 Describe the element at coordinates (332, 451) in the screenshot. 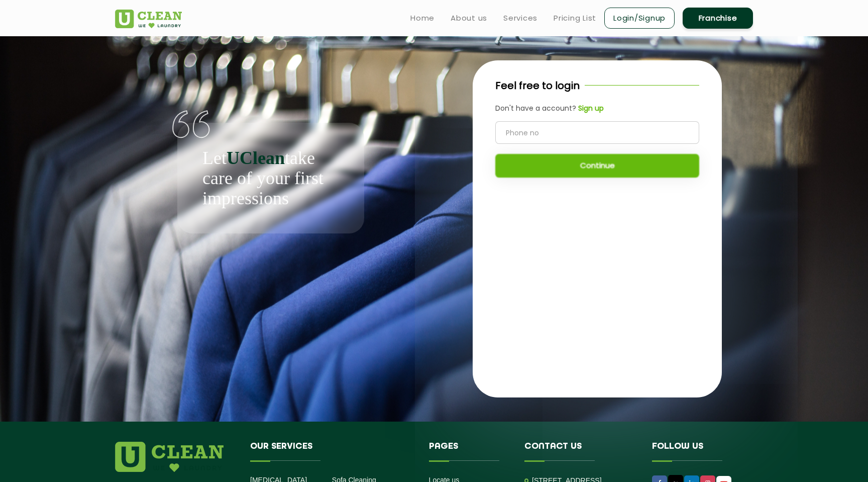

I see `h4: Our Services` at that location.